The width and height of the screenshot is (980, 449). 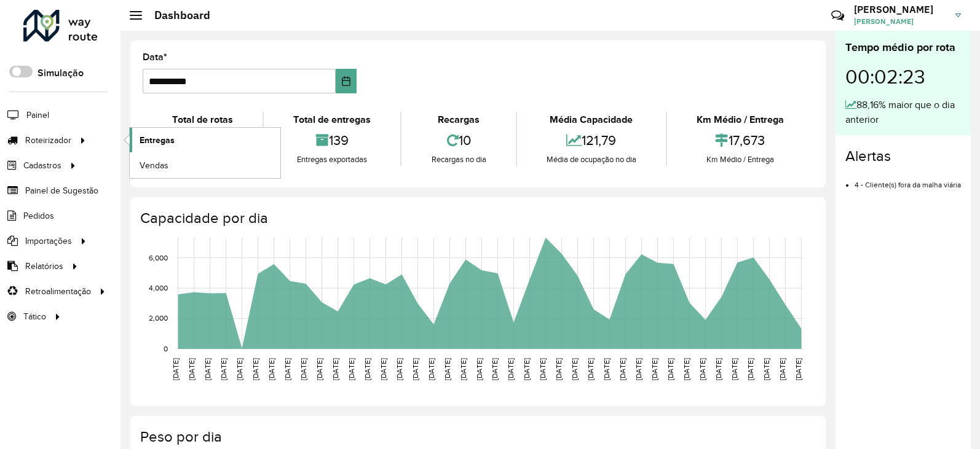 What do you see at coordinates (60, 73) in the screenshot?
I see `label: Simulação` at bounding box center [60, 73].